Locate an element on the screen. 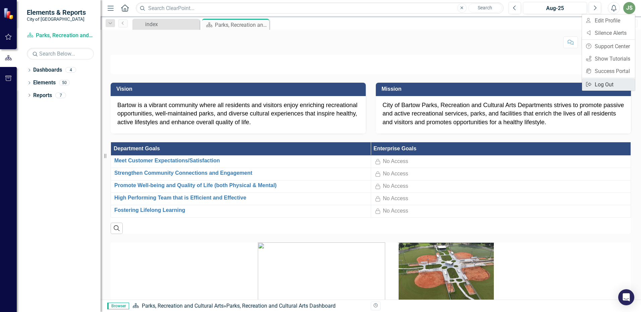 The width and height of the screenshot is (641, 312). a: Promote Well-being and Quality of Life (both Physical & Mental) is located at coordinates (241, 186).